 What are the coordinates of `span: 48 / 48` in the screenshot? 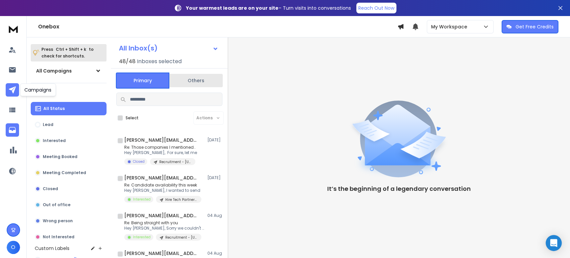 It's located at (127, 61).